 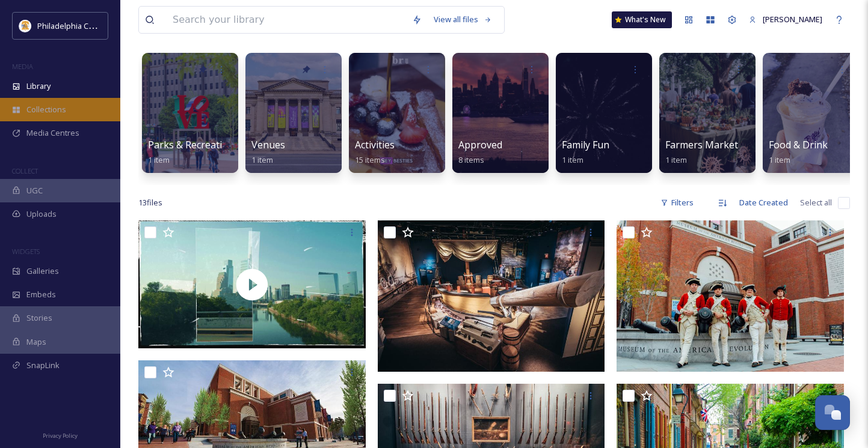 I want to click on div: What's New, so click(x=642, y=20).